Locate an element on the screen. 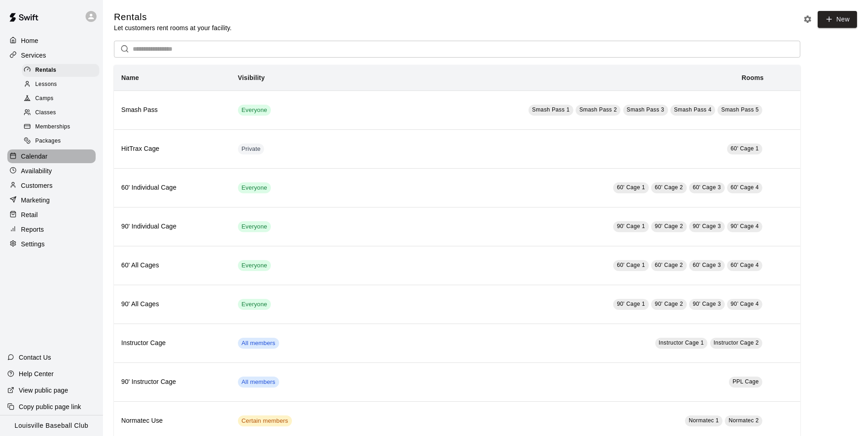 The height and width of the screenshot is (436, 868). div: Camps is located at coordinates (61, 99).